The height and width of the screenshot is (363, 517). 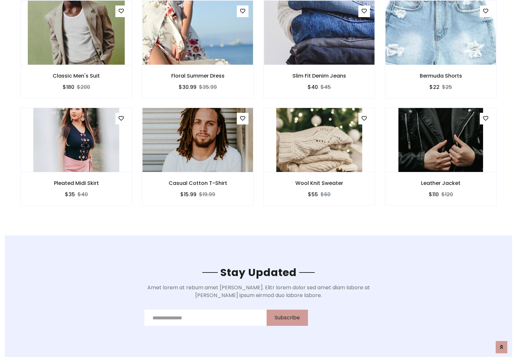 I want to click on h6: $55, so click(x=313, y=194).